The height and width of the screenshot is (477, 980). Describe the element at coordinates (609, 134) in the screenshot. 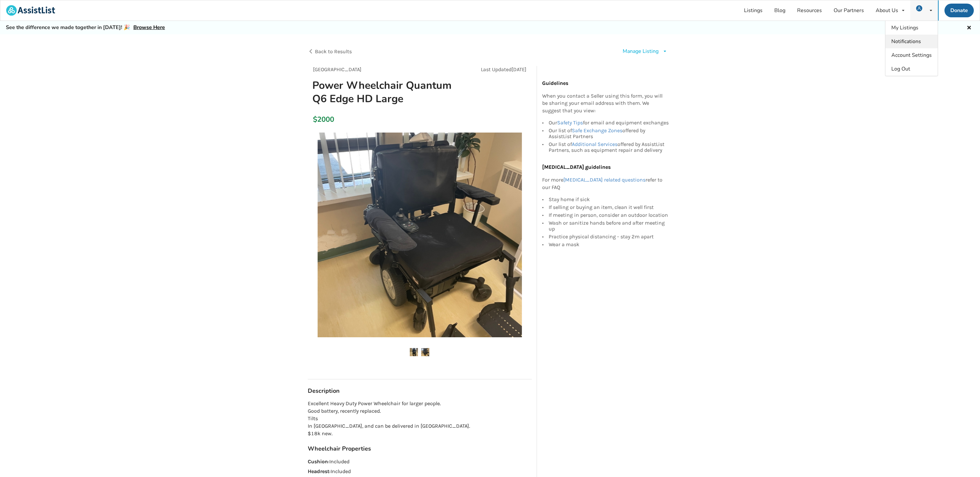

I see `div: Our list of offered by AssistList Partners` at that location.